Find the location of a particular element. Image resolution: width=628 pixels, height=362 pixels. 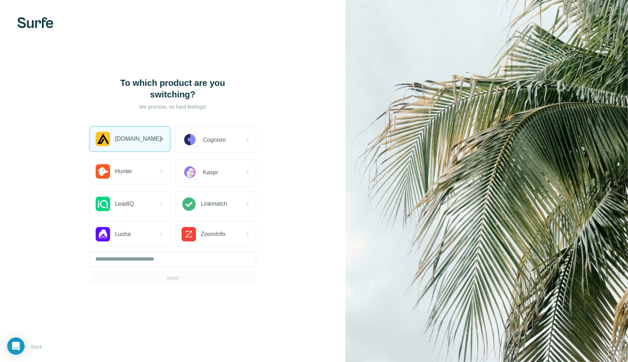

img: Lusha Logo is located at coordinates (103, 234).